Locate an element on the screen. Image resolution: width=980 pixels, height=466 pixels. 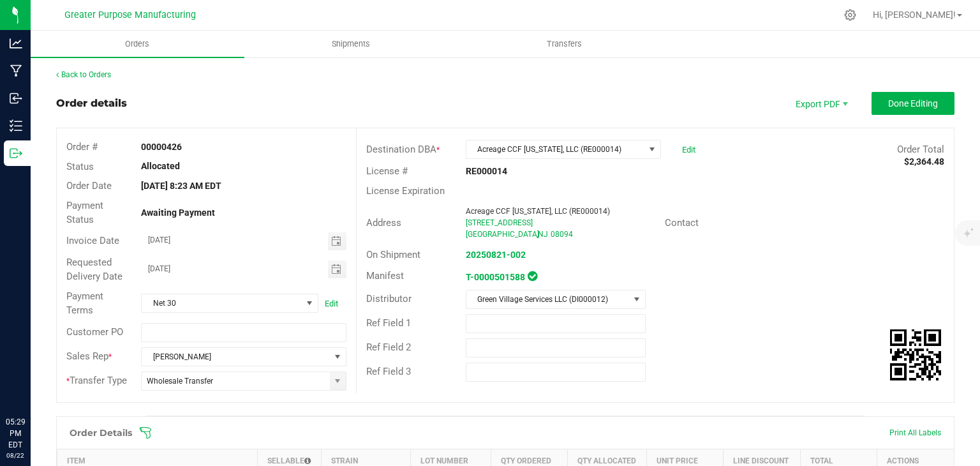
span: Order # is located at coordinates (82, 147).